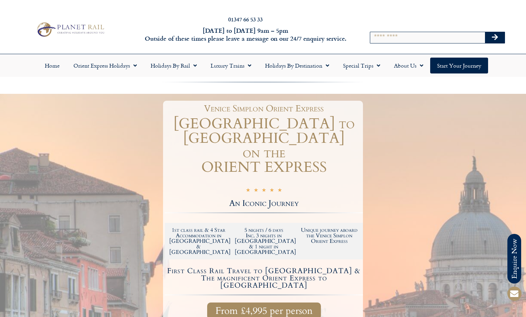 The height and width of the screenshot is (317, 526). Describe the element at coordinates (459, 65) in the screenshot. I see `a: Start your Journey` at that location.